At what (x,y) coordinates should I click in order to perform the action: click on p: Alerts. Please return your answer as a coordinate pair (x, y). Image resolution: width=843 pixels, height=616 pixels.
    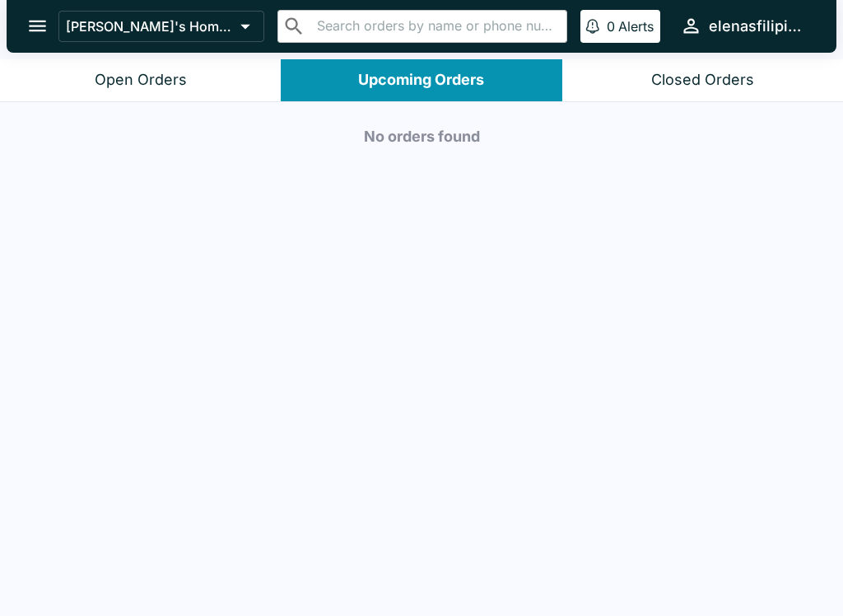
    Looking at the image, I should click on (635, 26).